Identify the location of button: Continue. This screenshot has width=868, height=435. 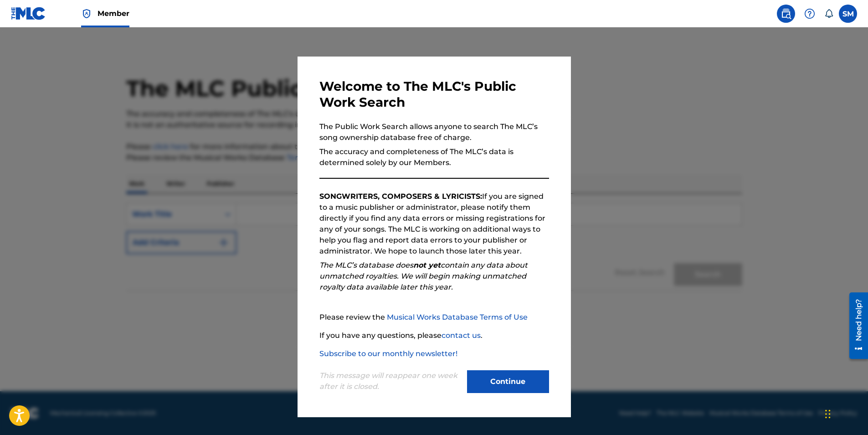
(508, 382).